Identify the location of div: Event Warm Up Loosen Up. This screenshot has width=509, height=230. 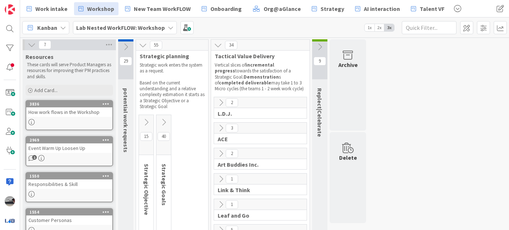
(69, 148).